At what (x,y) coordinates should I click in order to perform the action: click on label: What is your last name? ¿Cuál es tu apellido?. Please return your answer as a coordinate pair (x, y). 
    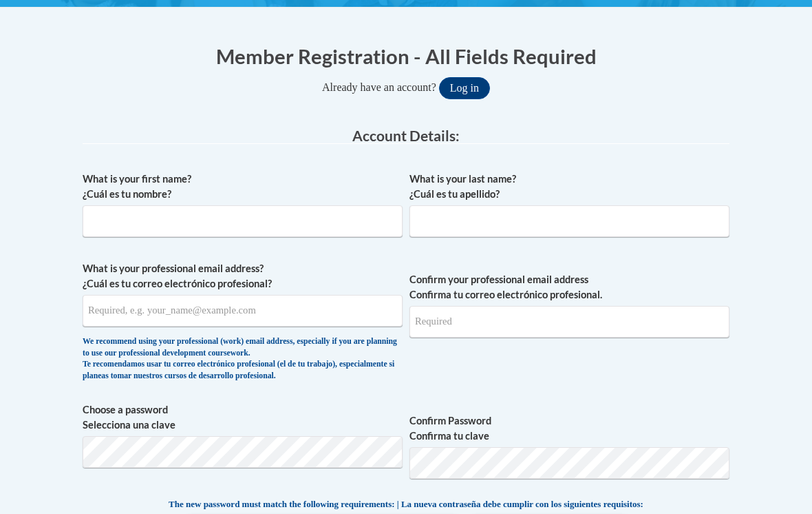
    Looking at the image, I should click on (569, 186).